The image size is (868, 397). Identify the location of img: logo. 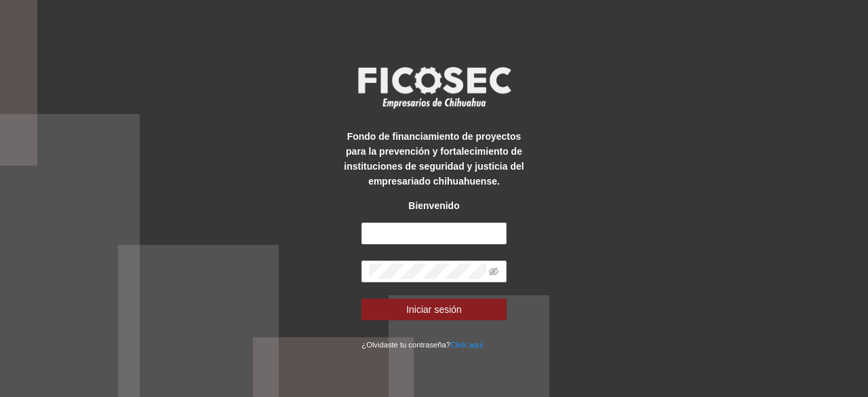
(434, 87).